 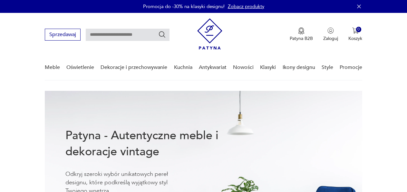 I want to click on a: Nowości, so click(x=243, y=67).